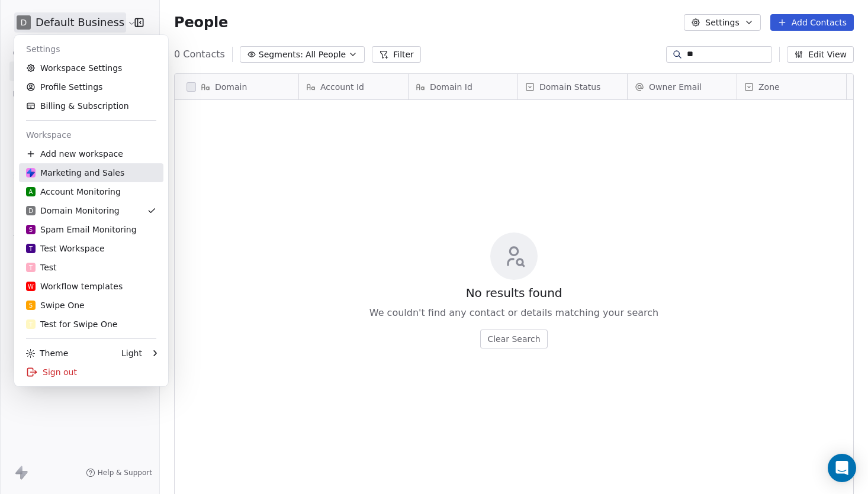 This screenshot has height=494, width=868. I want to click on div: Workspace, so click(91, 135).